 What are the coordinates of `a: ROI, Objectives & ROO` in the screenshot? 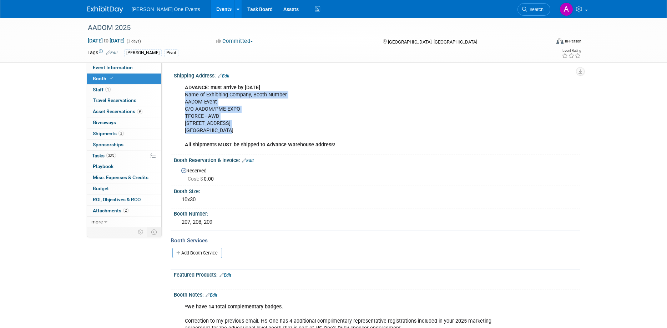 It's located at (124, 200).